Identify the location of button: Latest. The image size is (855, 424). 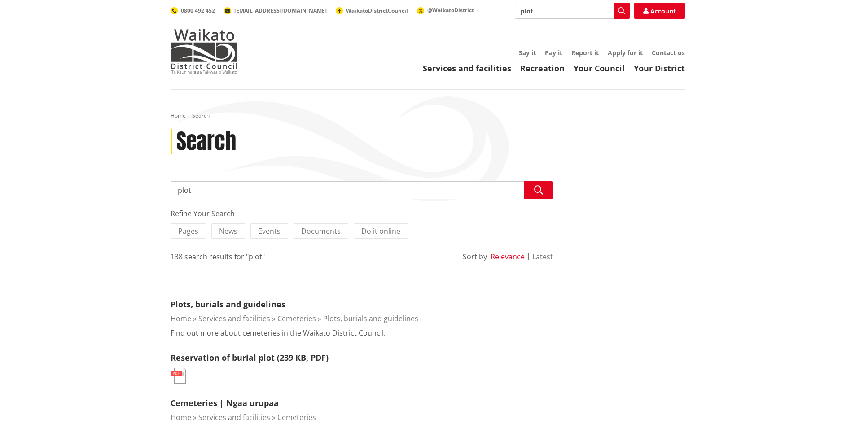
(542, 257).